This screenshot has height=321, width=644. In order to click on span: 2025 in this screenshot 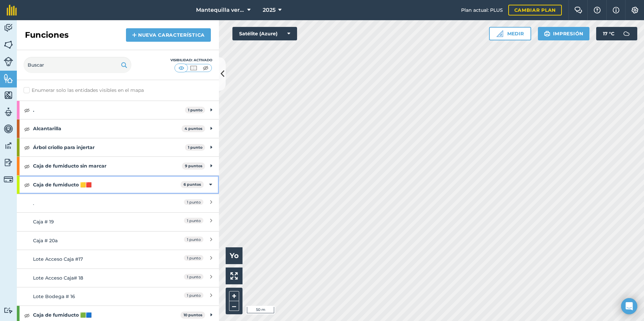, I will do `click(269, 10)`.